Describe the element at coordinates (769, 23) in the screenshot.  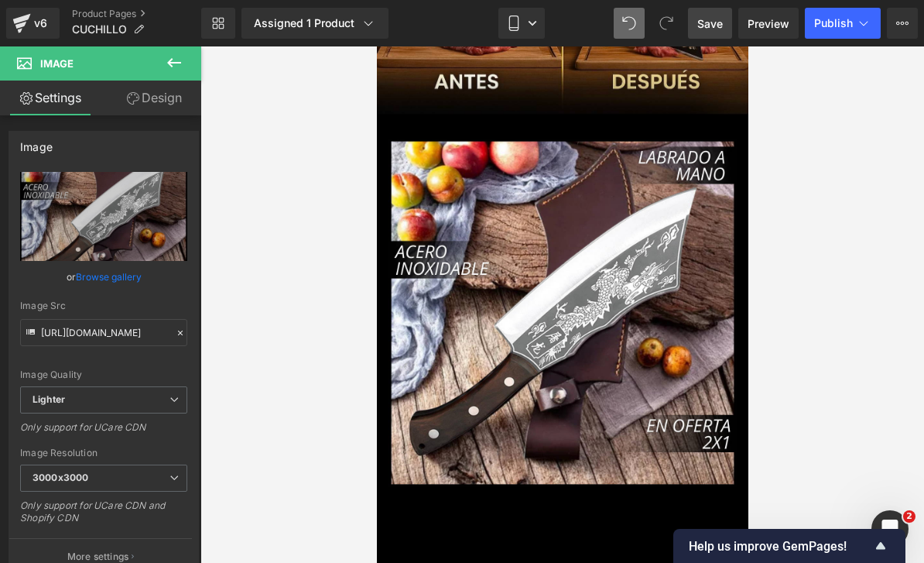
I see `span: Preview` at that location.